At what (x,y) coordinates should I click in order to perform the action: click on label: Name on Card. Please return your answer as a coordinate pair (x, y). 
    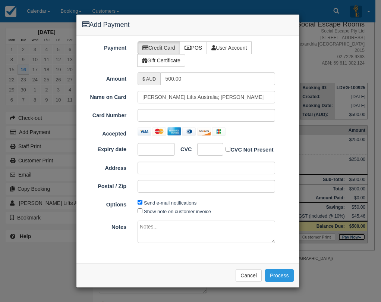
    Looking at the image, I should click on (104, 96).